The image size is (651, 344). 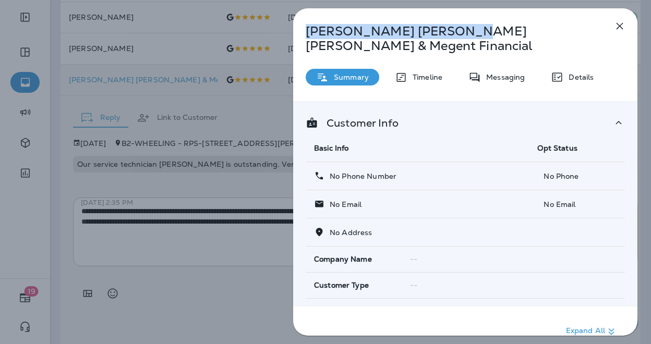 I want to click on span: Basic Info, so click(x=331, y=148).